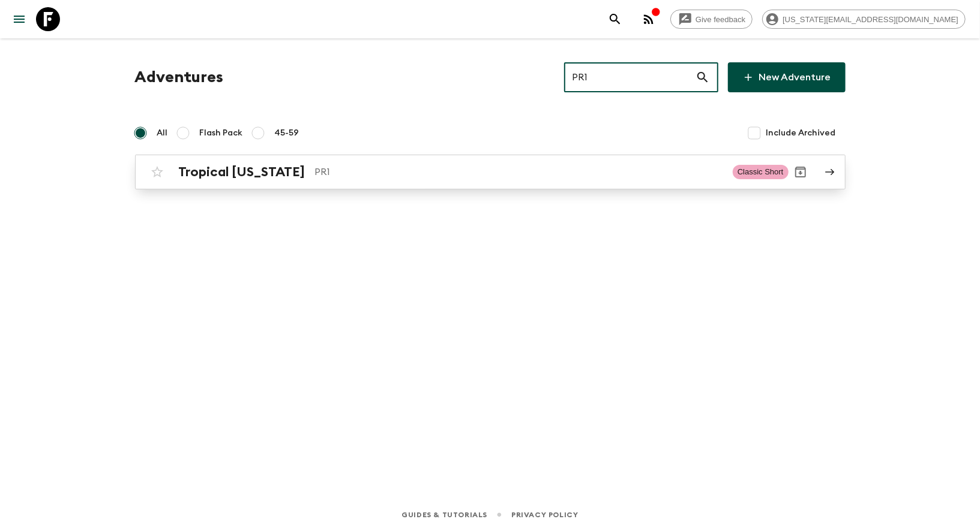 This screenshot has width=980, height=531. Describe the element at coordinates (711, 19) in the screenshot. I see `a: Give feedback` at that location.